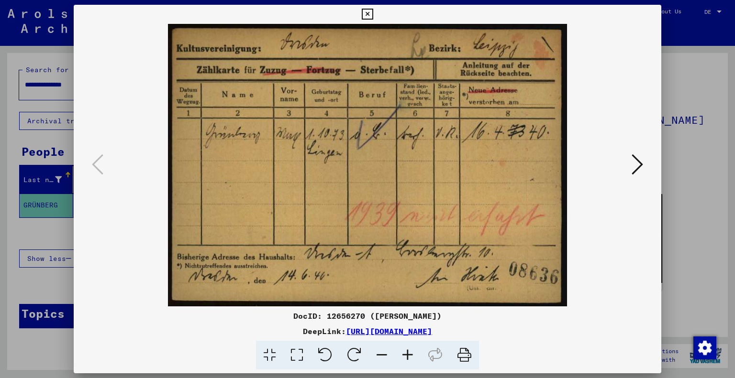  Describe the element at coordinates (324, 331) in the screenshot. I see `font: DeepLink:` at that location.